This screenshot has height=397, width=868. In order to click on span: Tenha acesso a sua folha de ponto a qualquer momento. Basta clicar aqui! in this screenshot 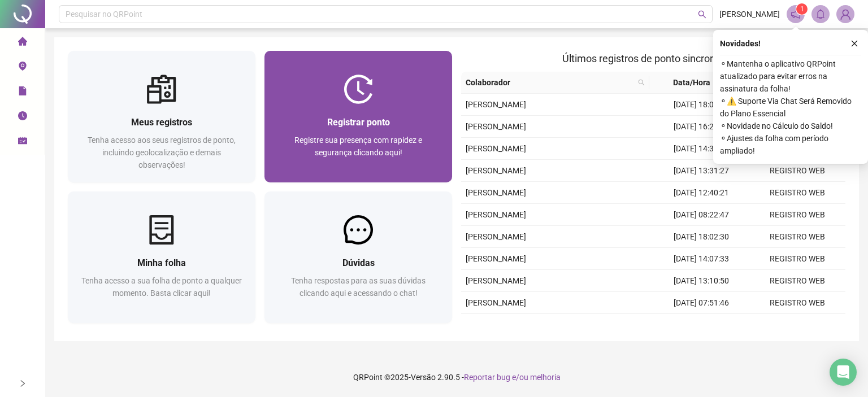, I will do `click(162, 287)`.